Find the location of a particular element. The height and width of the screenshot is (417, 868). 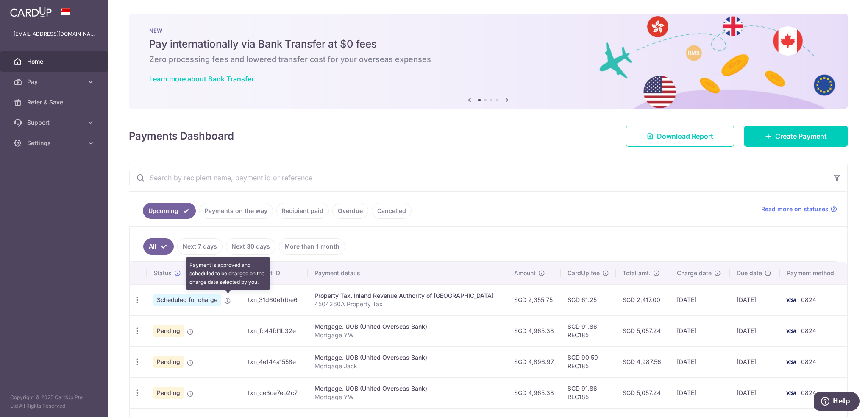

span: CardUp fee is located at coordinates (584, 273).